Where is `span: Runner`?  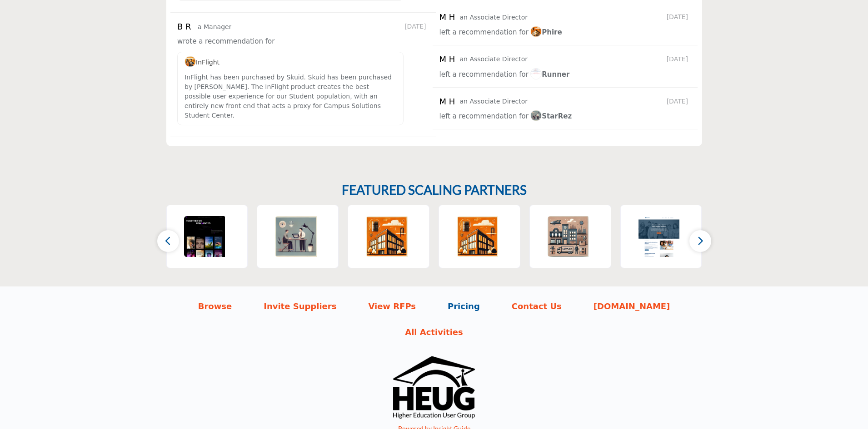 span: Runner is located at coordinates (550, 77).